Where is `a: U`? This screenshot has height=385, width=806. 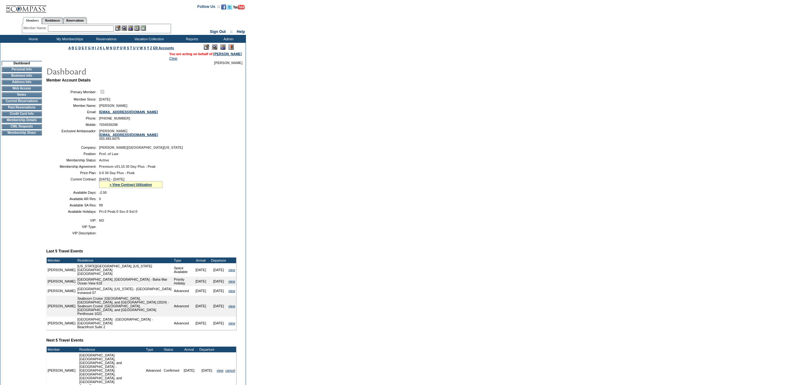
a: U is located at coordinates (134, 48).